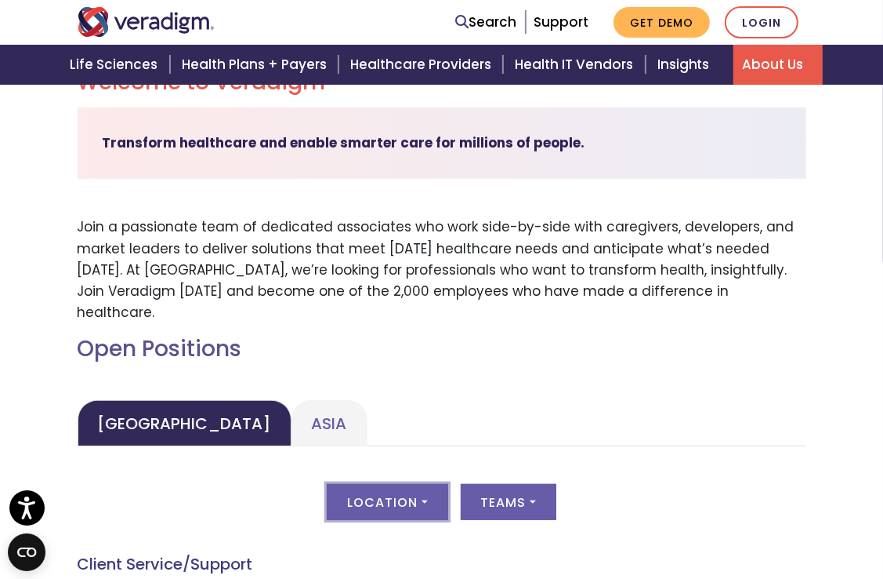 This screenshot has width=883, height=579. Describe the element at coordinates (509, 502) in the screenshot. I see `button: Teams` at that location.